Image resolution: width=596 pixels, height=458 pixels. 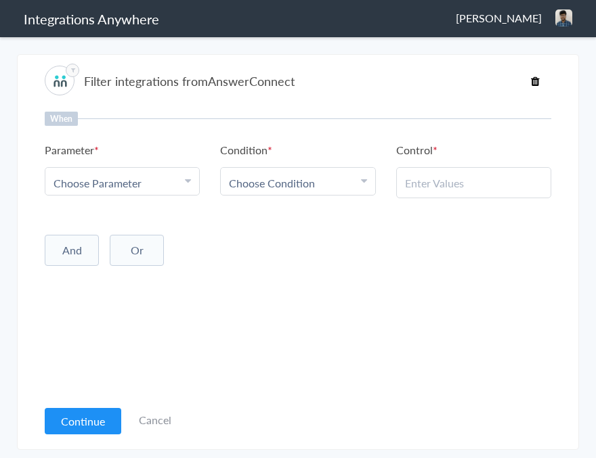 I want to click on span: AnswerConnect, so click(x=251, y=81).